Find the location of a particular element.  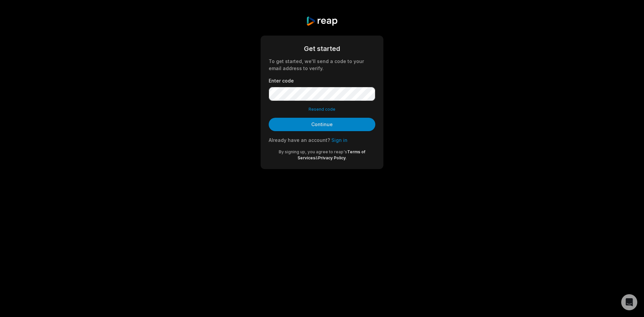

a: Sign in is located at coordinates (339, 140).